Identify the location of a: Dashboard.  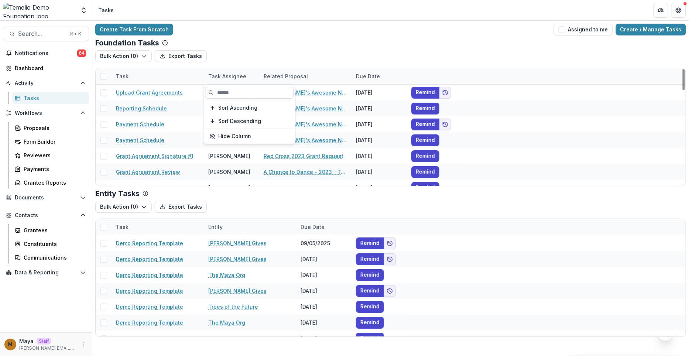
(46, 68).